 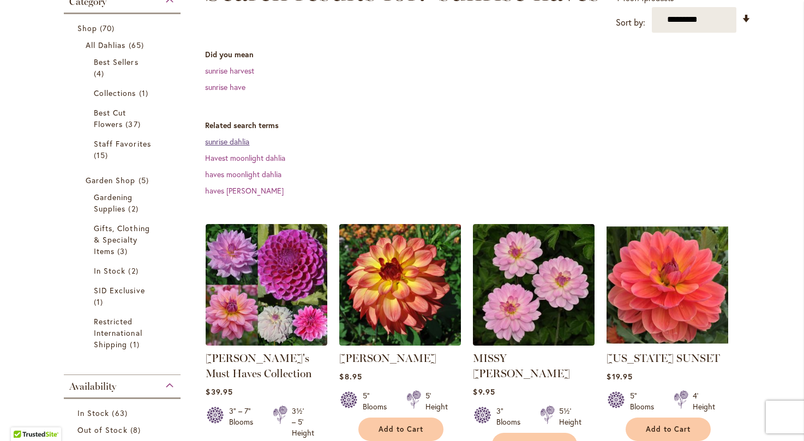 What do you see at coordinates (93, 387) in the screenshot?
I see `span: Availability` at bounding box center [93, 387].